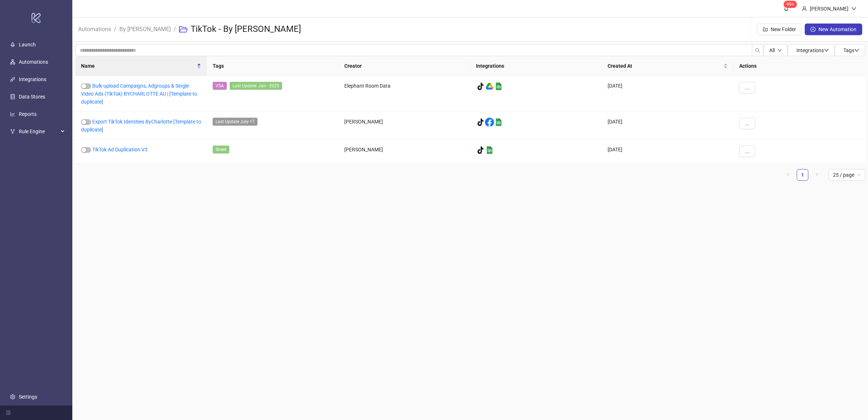 The width and height of the screenshot is (868, 420). Describe the element at coordinates (33, 80) in the screenshot. I see `a: Integrations` at that location.